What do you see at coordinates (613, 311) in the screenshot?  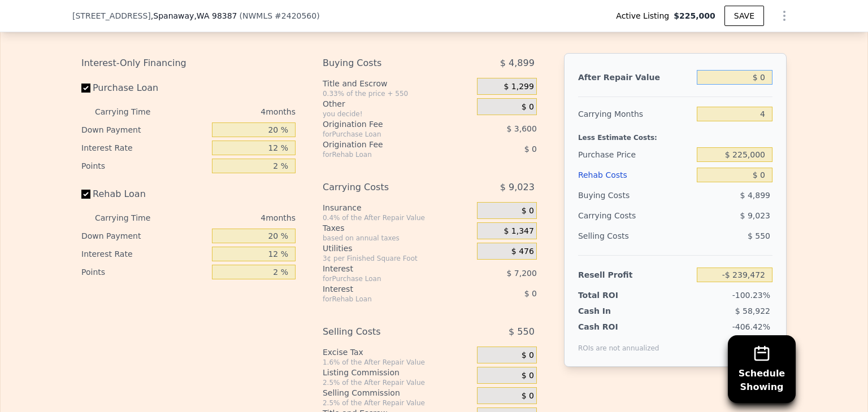 I see `div: Cash In` at bounding box center [613, 311].